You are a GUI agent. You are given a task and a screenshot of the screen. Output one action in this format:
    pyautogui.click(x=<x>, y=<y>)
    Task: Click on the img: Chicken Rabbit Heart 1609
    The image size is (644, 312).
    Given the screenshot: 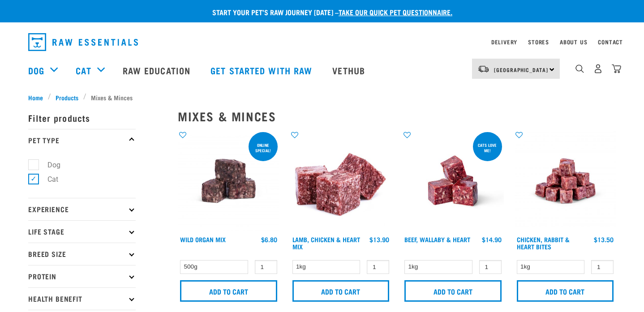 What is the action you would take?
    pyautogui.click(x=565, y=181)
    